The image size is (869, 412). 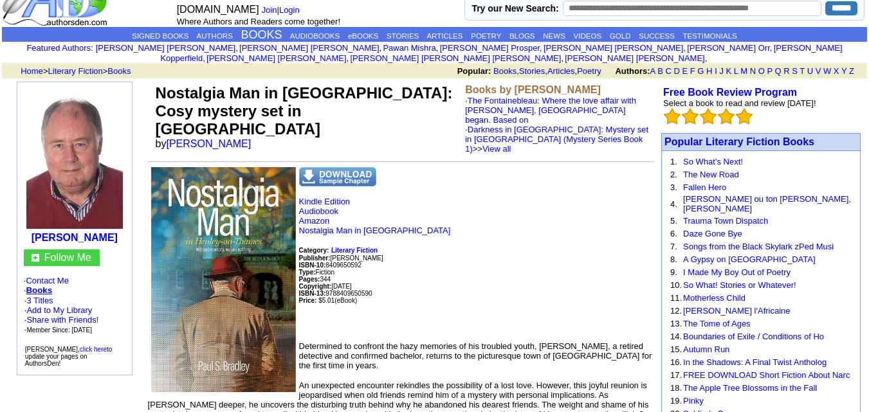 What do you see at coordinates (318, 211) in the screenshot?
I see `a: Audiobook` at bounding box center [318, 211].